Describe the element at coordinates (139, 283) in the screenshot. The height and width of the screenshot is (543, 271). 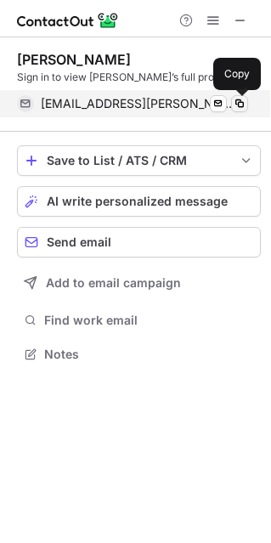
I see `button: Add to email campaign` at that location.